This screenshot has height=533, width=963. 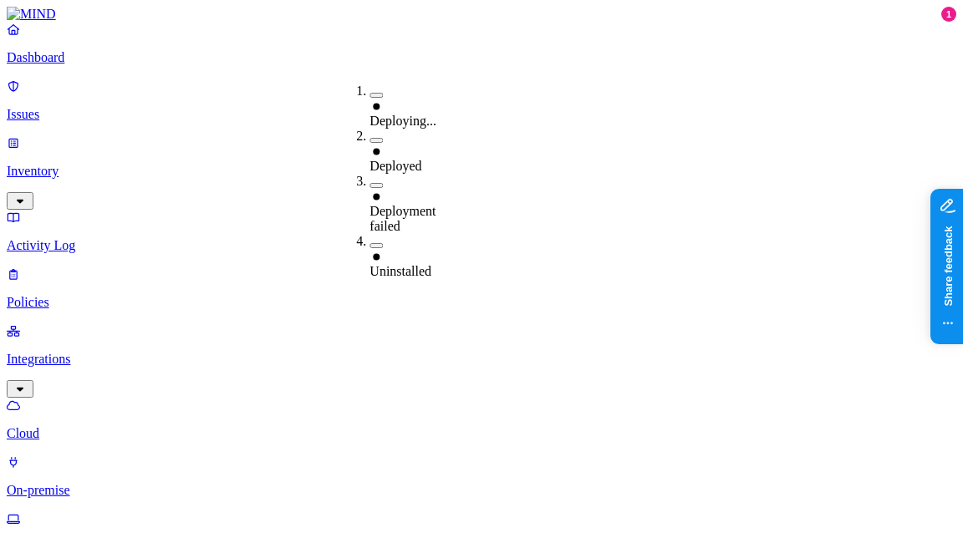 What do you see at coordinates (481, 246) in the screenshot?
I see `p: Activity Log` at bounding box center [481, 246].